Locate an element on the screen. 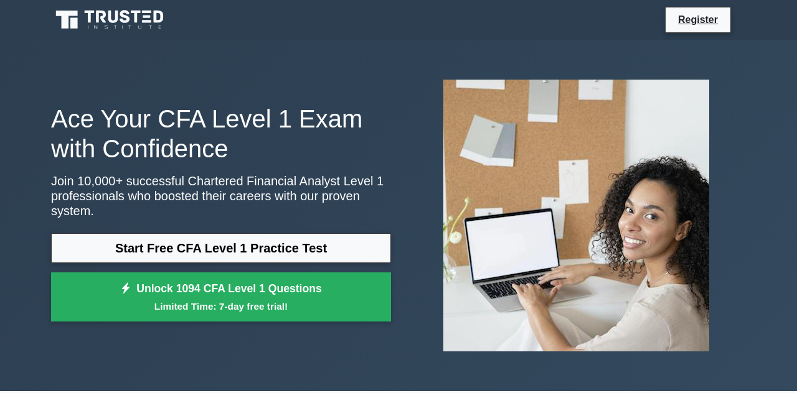  a: Unlock 1094 CFA Level 1 QuestionsLimited Time: 7-day free trial! is located at coordinates (221, 298).